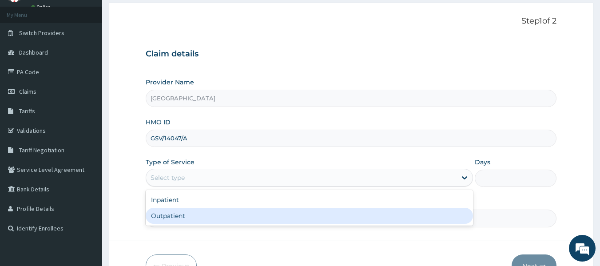 This screenshot has width=600, height=266. What do you see at coordinates (42, 150) in the screenshot?
I see `span: Tariff Negotiation` at bounding box center [42, 150].